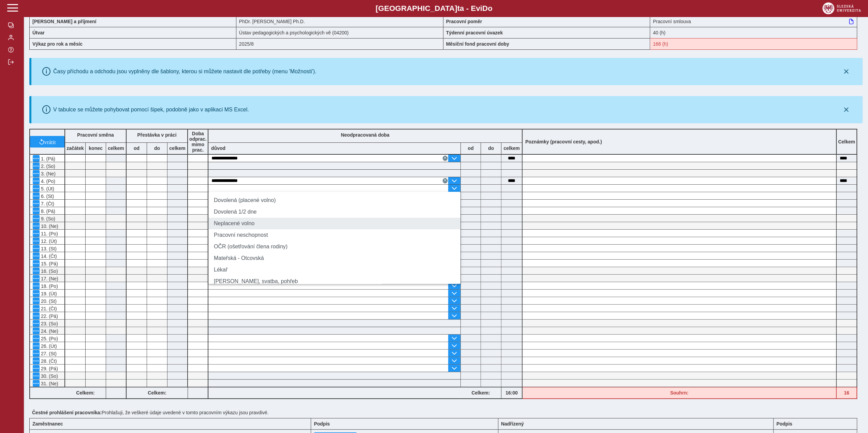 This screenshot has height=433, width=868. Describe the element at coordinates (48, 286) in the screenshot. I see `span: 18. (Po)` at that location.